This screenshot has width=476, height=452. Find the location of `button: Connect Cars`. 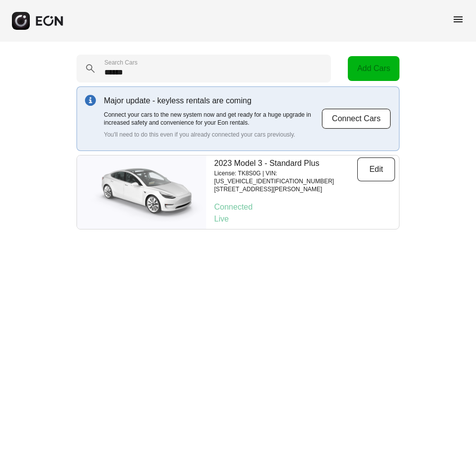

button: Connect Cars is located at coordinates (356, 119).